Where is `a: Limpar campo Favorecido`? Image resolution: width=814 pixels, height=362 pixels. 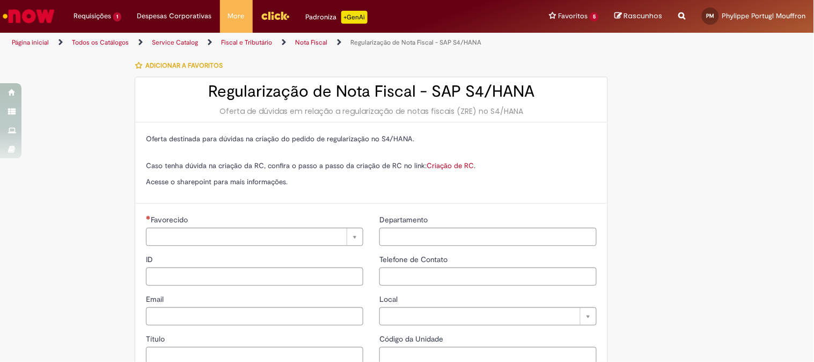
a: Limpar campo Favorecido is located at coordinates (254, 237).